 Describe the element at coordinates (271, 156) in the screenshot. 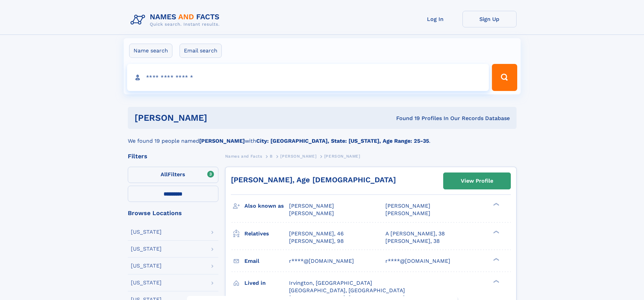

I see `a: B` at that location.